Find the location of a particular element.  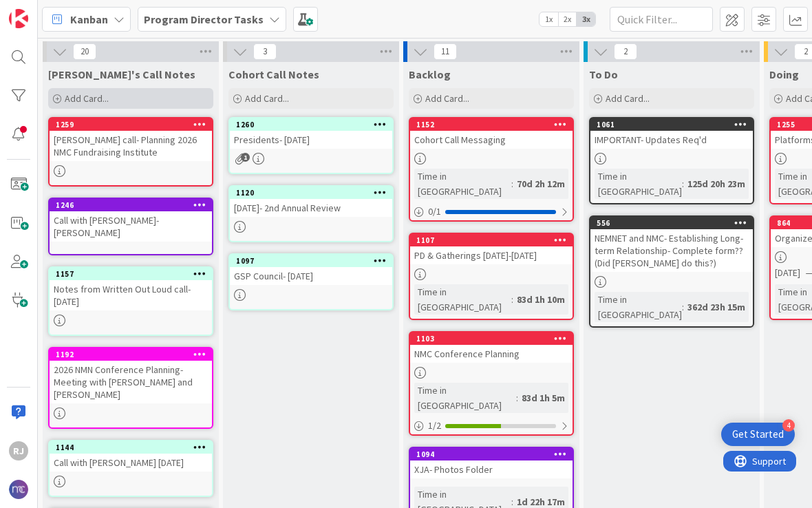

div: 556 is located at coordinates (672, 223).